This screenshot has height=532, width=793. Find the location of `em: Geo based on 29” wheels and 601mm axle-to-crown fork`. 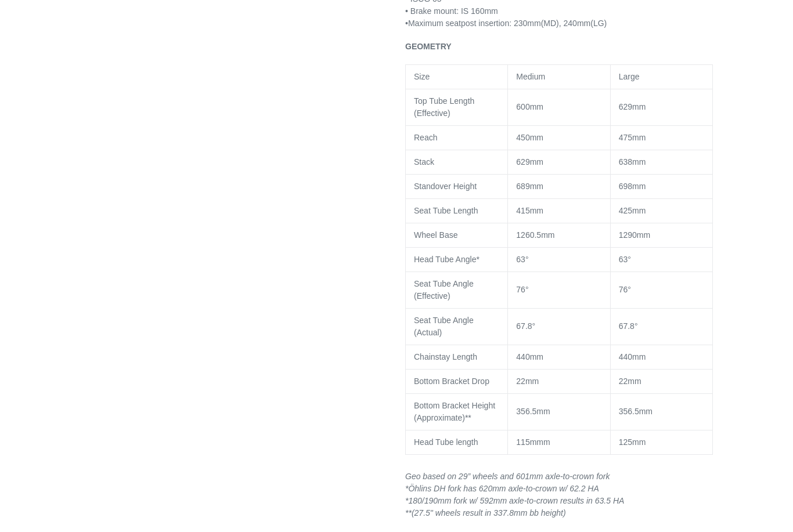

em: Geo based on 29” wheels and 601mm axle-to-crown fork is located at coordinates (508, 477).